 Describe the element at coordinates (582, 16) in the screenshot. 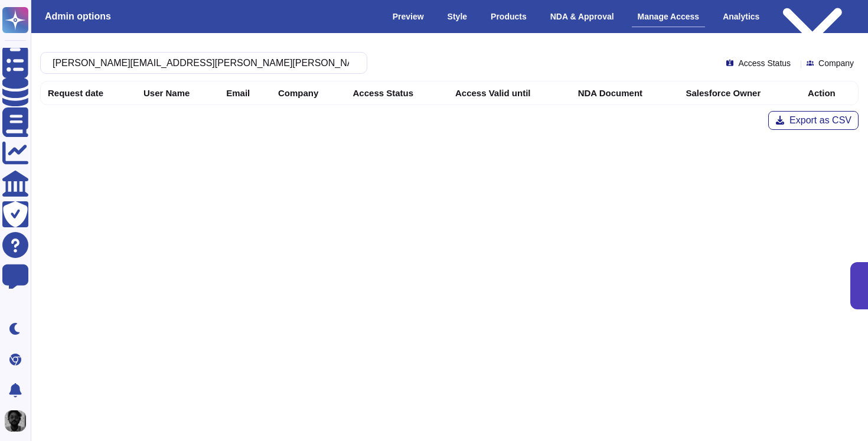

I see `div: NDA & Approval` at that location.